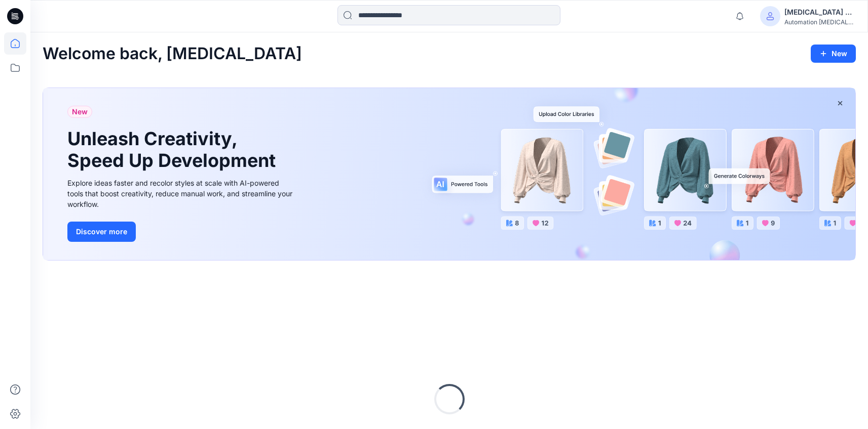 The image size is (868, 429). Describe the element at coordinates (174, 150) in the screenshot. I see `h1: Unleash Creativity, Speed Up Development` at that location.